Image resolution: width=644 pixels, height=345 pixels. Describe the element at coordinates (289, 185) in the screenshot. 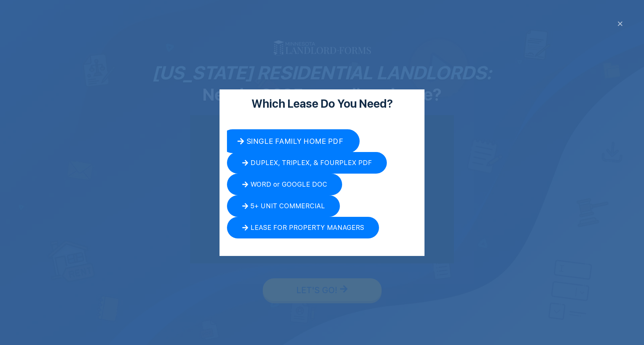

I see `span: WORD or GOOGLE DOC` at that location.